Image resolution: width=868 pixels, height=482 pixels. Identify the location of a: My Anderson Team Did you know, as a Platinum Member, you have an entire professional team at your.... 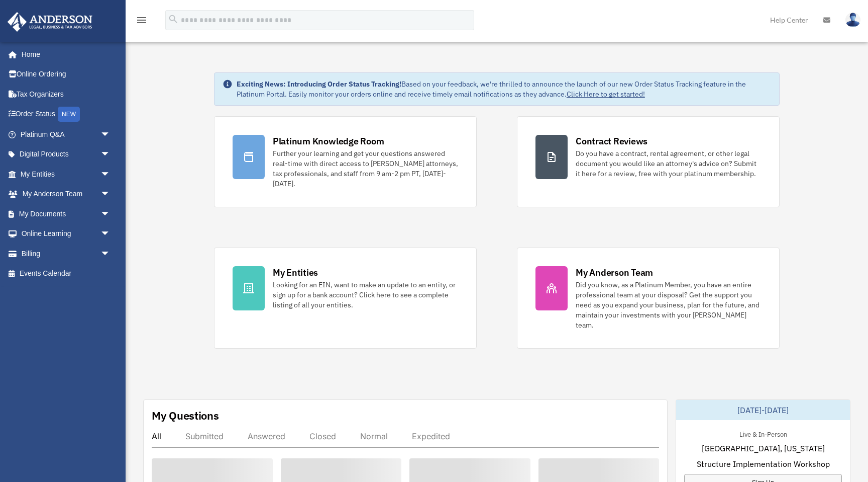
(648, 297).